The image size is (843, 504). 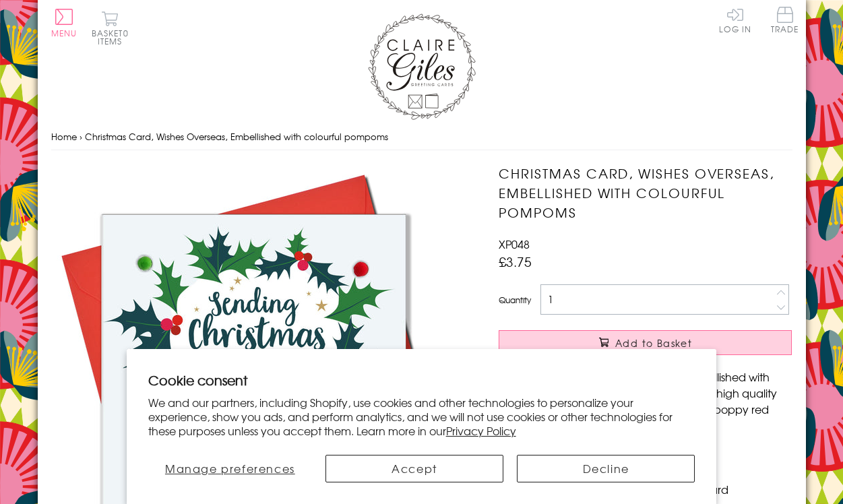 What do you see at coordinates (515, 300) in the screenshot?
I see `label: Quantity` at bounding box center [515, 300].